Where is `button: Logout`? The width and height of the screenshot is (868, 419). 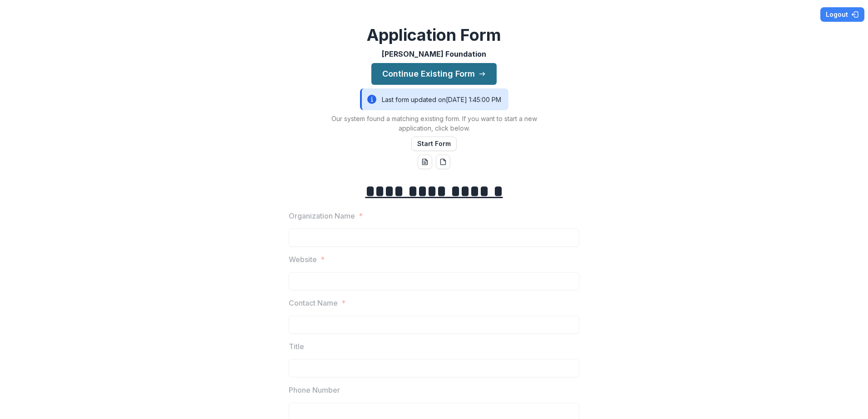
button: Logout is located at coordinates (842, 14).